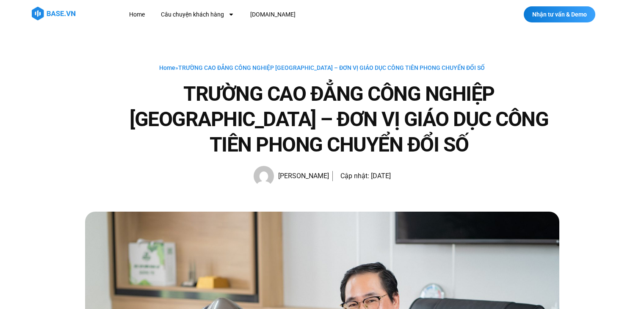 Image resolution: width=644 pixels, height=309 pixels. Describe the element at coordinates (559, 15) in the screenshot. I see `a: Nhận tư vấn & Demo` at that location.